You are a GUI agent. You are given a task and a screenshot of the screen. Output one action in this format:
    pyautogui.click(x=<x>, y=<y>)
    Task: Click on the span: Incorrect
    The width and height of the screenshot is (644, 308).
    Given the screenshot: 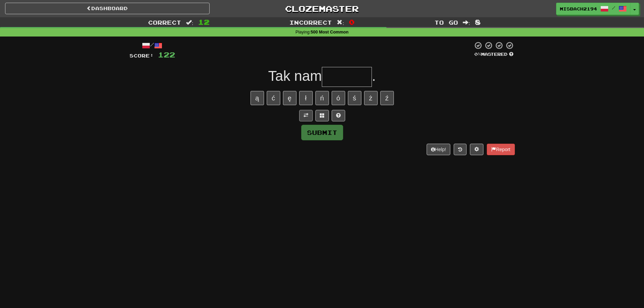 What is the action you would take?
    pyautogui.click(x=311, y=22)
    